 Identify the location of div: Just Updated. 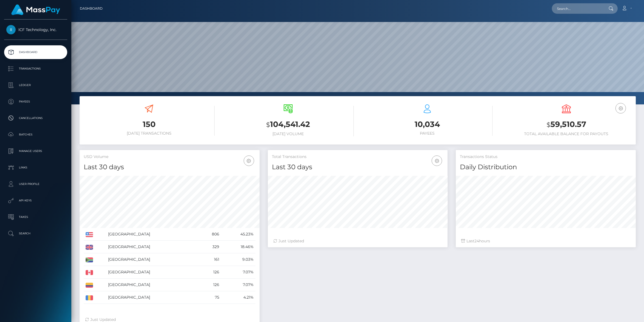
(358, 241).